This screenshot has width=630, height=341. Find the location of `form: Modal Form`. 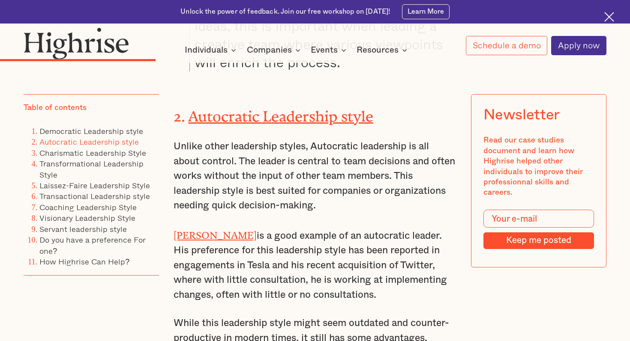

form: Modal Form is located at coordinates (538, 230).